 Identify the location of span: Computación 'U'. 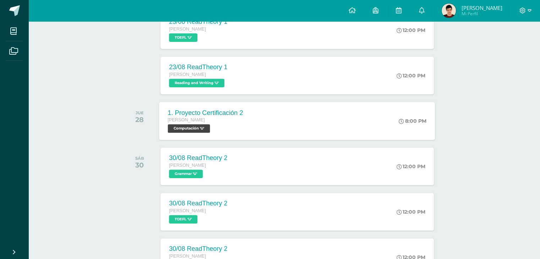
(189, 129).